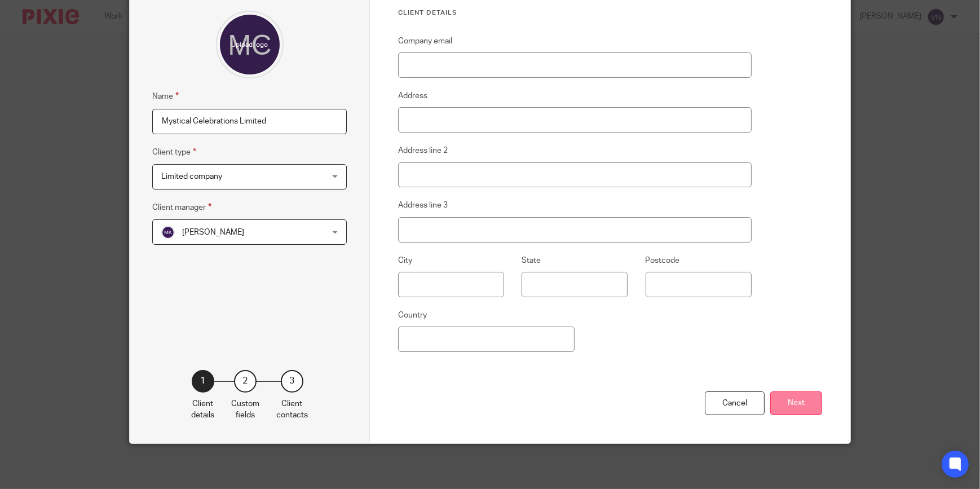 The height and width of the screenshot is (489, 980). I want to click on div: 2, so click(245, 381).